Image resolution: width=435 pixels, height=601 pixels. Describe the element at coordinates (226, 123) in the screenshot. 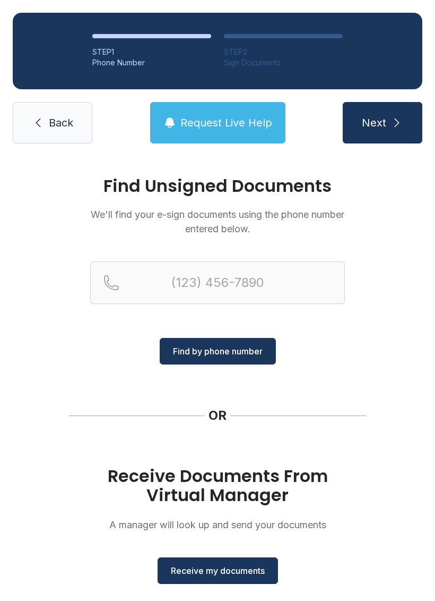

I see `span: Request Live Help` at that location.